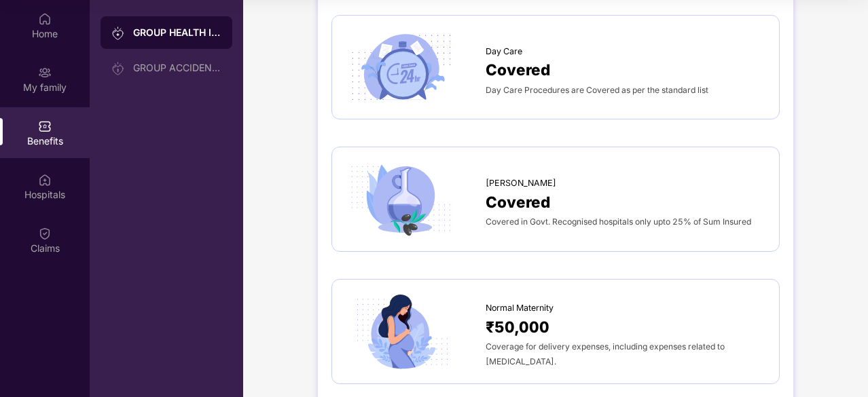 Image resolution: width=868 pixels, height=397 pixels. Describe the element at coordinates (177, 32) in the screenshot. I see `div: GROUP HEALTH INSURANCE` at that location.